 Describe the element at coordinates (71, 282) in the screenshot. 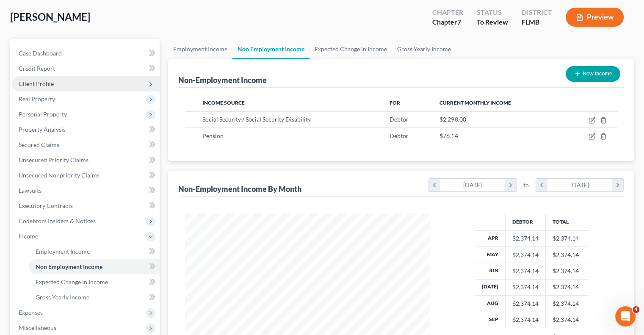

I see `span: Expected Change in Income` at that location.